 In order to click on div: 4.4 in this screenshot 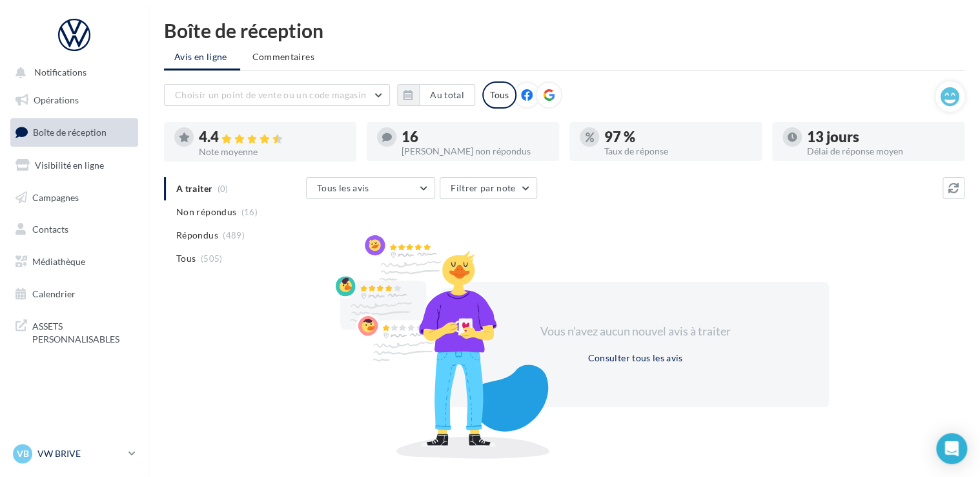, I will do `click(272, 137)`.